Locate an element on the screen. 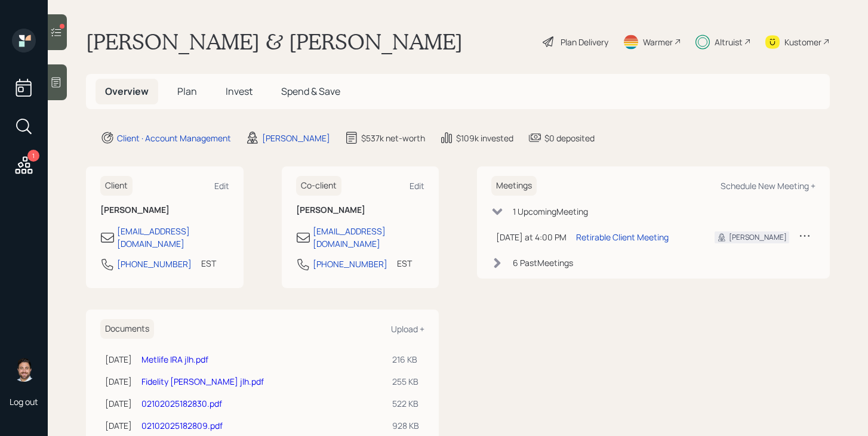 This screenshot has width=868, height=436. span: Invest is located at coordinates (239, 92).